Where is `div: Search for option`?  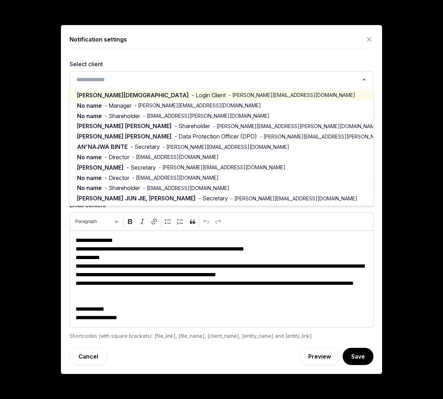
div: Search for option is located at coordinates (221, 80).